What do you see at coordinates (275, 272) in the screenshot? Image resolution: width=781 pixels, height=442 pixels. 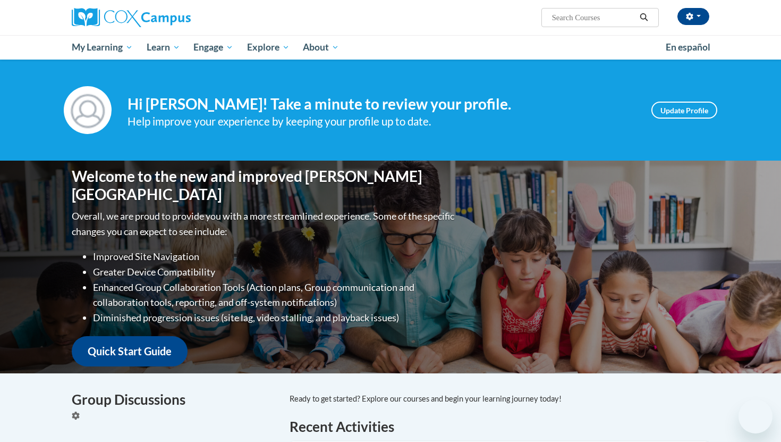 I see `li: Greater Device Compatibility` at bounding box center [275, 272].